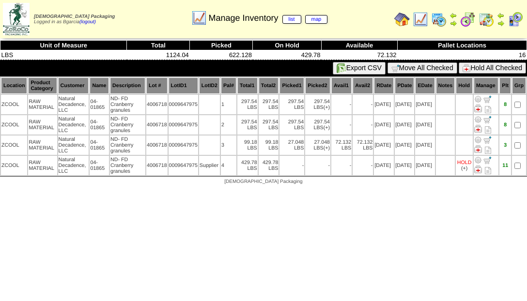 Image resolution: width=527 pixels, height=301 pixels. What do you see at coordinates (229, 86) in the screenshot?
I see `th: Pal#` at bounding box center [229, 86].